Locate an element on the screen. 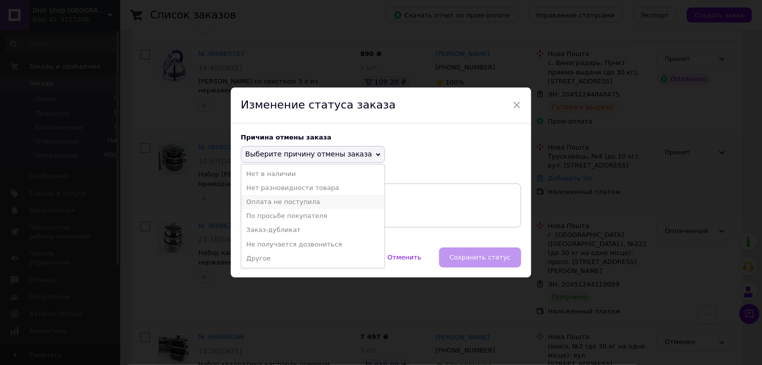 The height and width of the screenshot is (365, 762). span: Отменить is located at coordinates (404, 257).